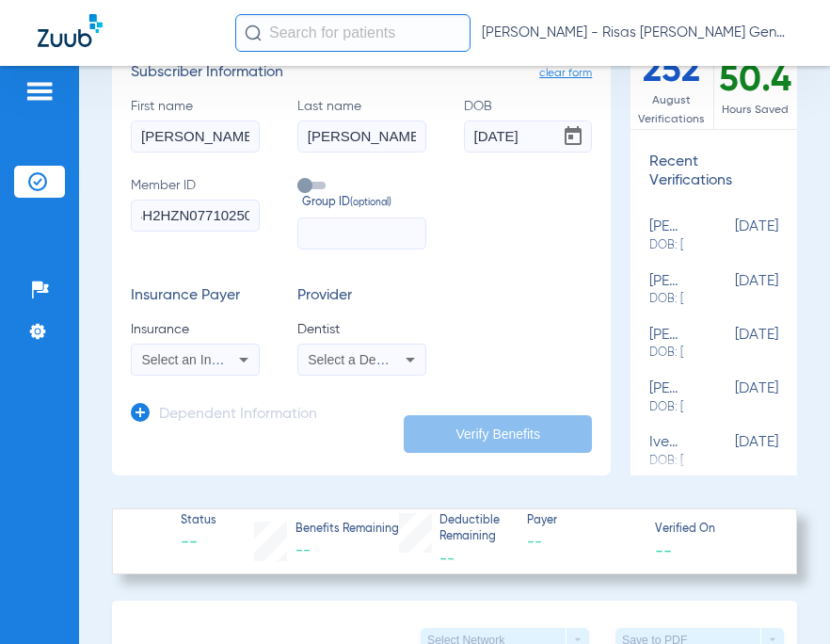 This screenshot has height=644, width=830. What do you see at coordinates (361, 137) in the screenshot?
I see `input: Last name` at bounding box center [361, 137].